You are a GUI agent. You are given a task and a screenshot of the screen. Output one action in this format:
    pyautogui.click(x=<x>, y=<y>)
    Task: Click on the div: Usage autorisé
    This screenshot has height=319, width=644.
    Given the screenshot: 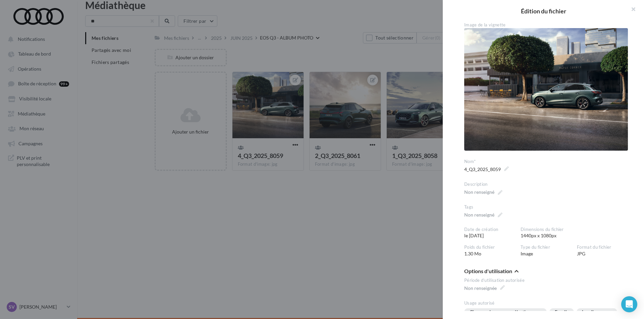 What is the action you would take?
    pyautogui.click(x=546, y=303)
    